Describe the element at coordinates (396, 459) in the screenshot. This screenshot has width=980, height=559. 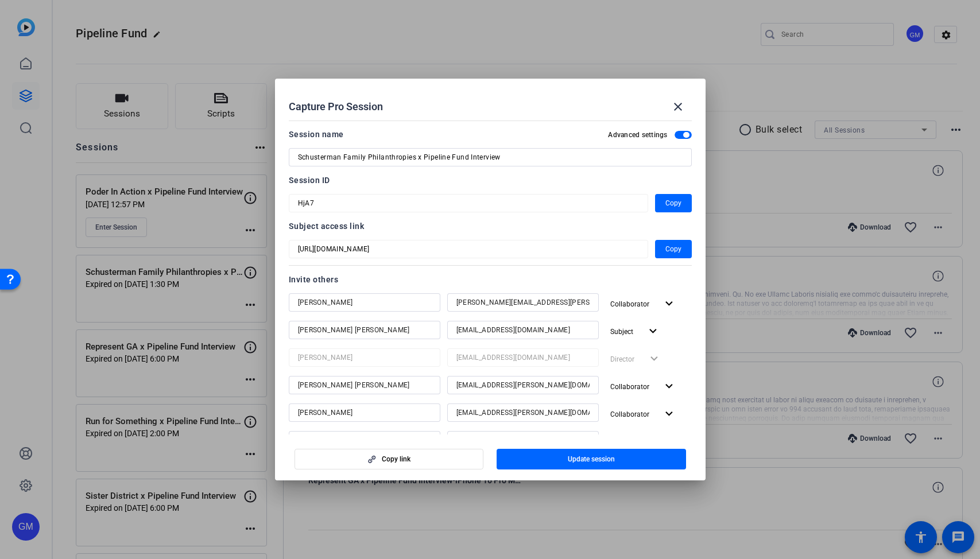
I see `span: Copy link` at that location.